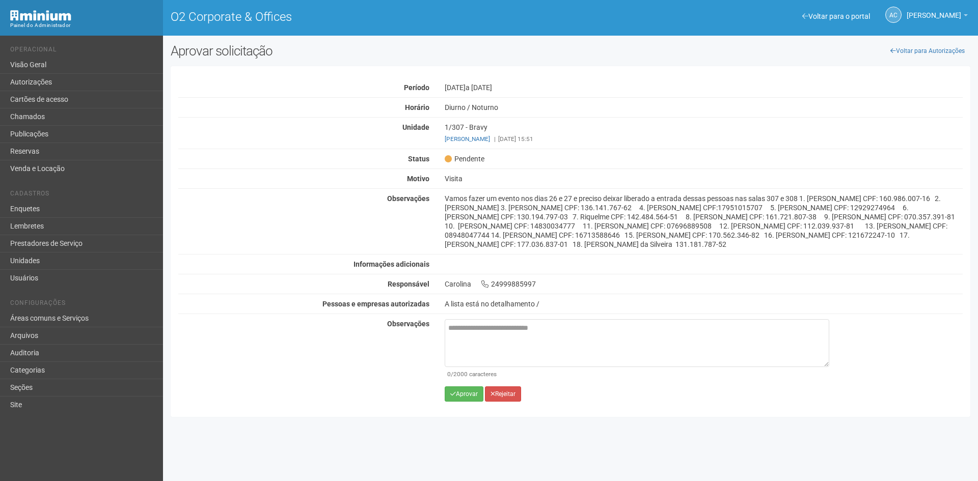 The height and width of the screenshot is (481, 978). Describe the element at coordinates (391, 264) in the screenshot. I see `strong: Informações adicionais` at that location.